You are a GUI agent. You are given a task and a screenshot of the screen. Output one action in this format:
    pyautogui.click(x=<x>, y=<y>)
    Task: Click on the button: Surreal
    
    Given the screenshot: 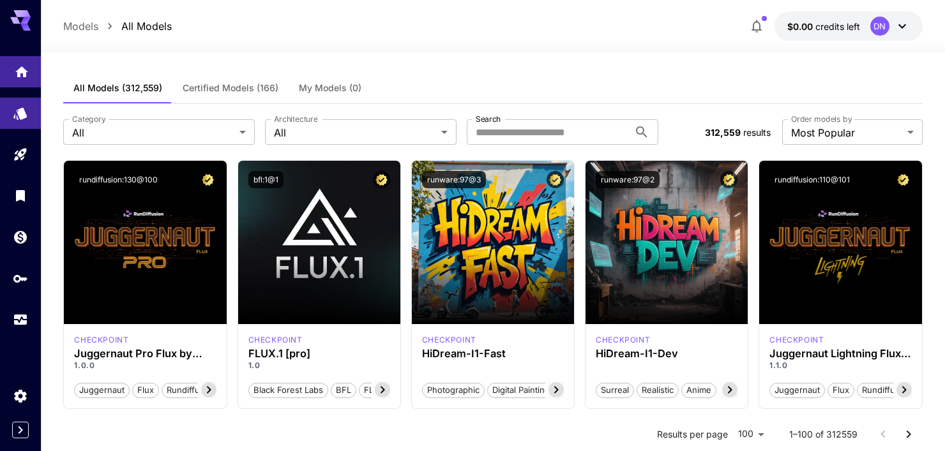 What is the action you would take?
    pyautogui.click(x=615, y=390)
    